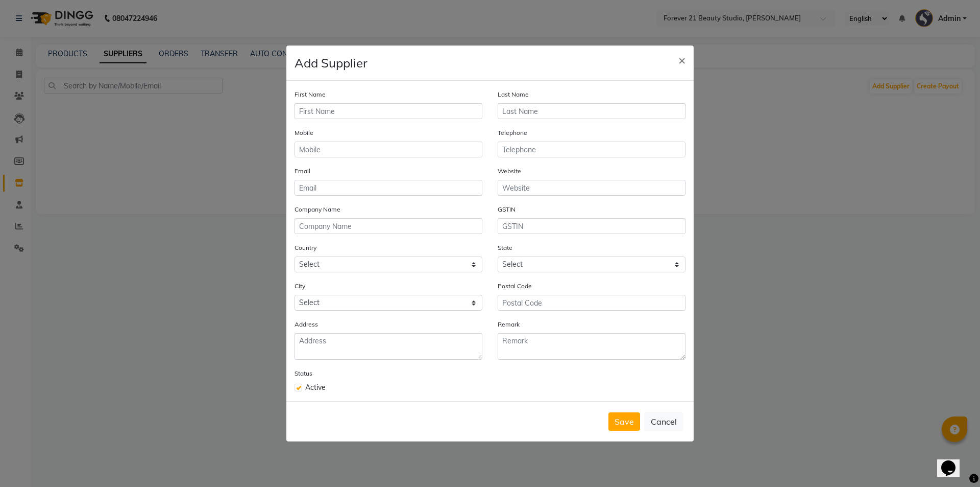  I want to click on button: Save, so click(625, 421).